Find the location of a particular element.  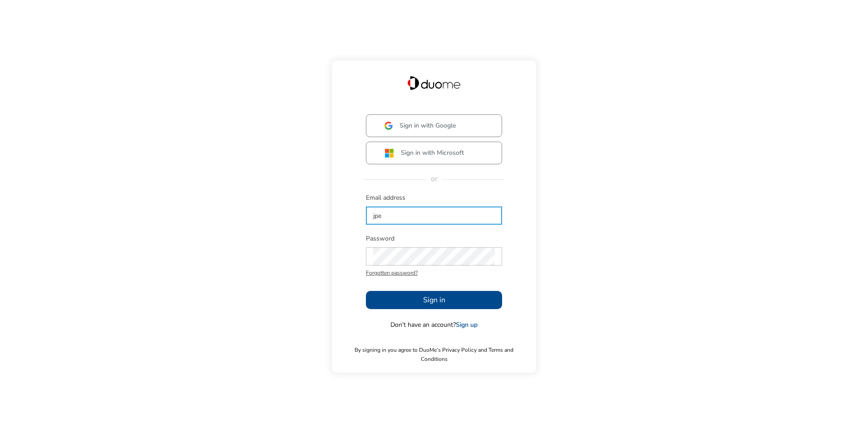

span: By signing in you agree to DuoMe’s Privacy Policy and Terms and Conditions is located at coordinates (434, 354).